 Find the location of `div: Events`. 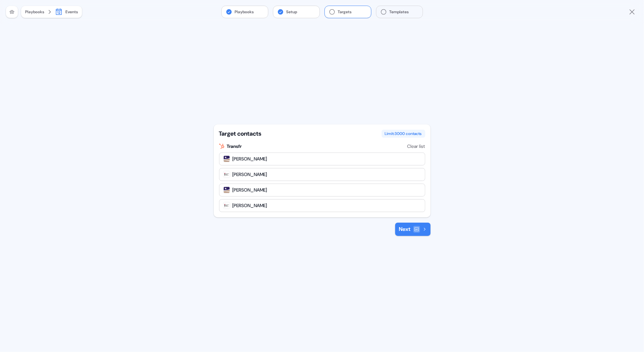

div: Events is located at coordinates (72, 12).